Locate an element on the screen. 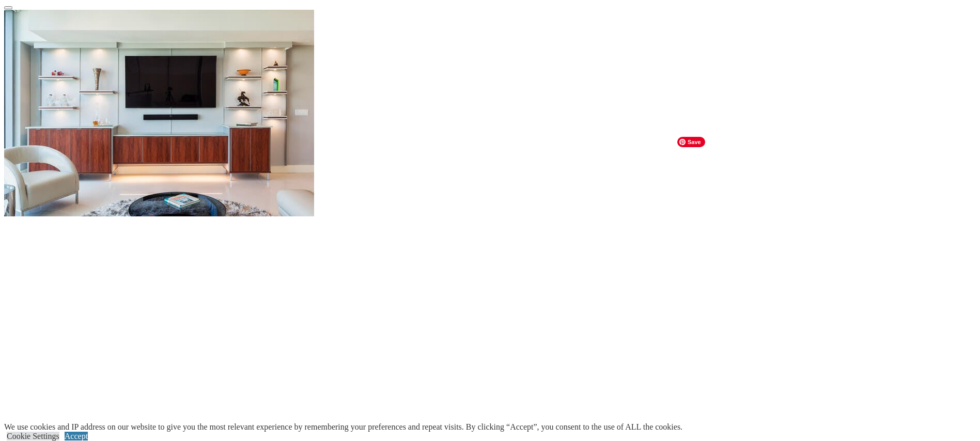  a: Cookie Settings is located at coordinates (33, 436).